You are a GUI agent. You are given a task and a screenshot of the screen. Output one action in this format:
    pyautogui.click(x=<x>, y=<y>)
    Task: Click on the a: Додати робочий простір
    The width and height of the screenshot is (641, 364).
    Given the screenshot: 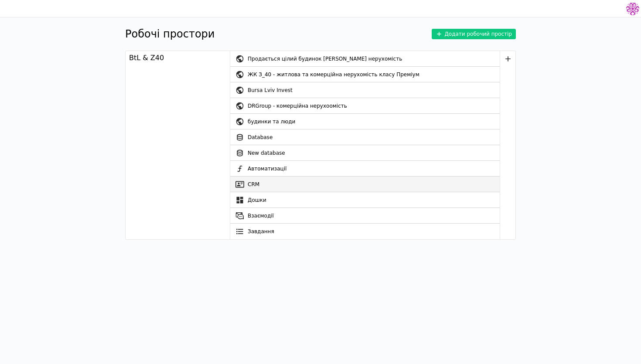 What is the action you would take?
    pyautogui.click(x=473, y=34)
    